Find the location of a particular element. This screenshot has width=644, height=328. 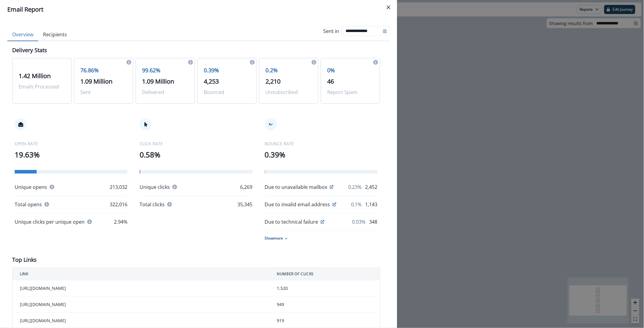

p: Total clicks is located at coordinates (152, 205).